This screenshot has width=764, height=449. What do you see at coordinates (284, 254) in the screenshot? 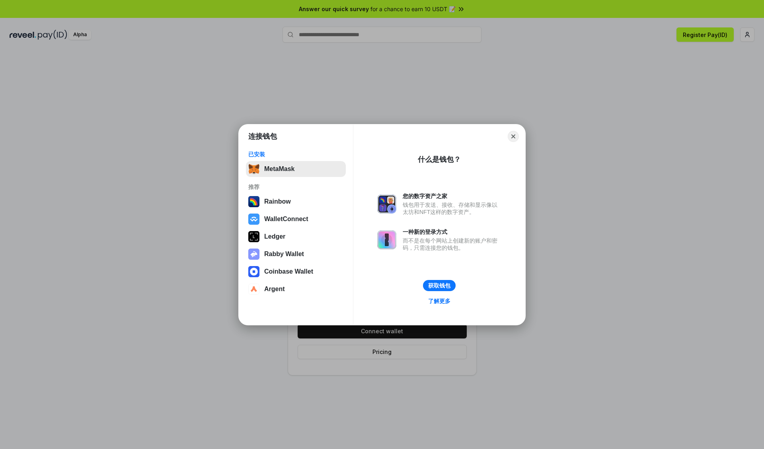
I see `div: Rabby Wallet` at bounding box center [284, 254].